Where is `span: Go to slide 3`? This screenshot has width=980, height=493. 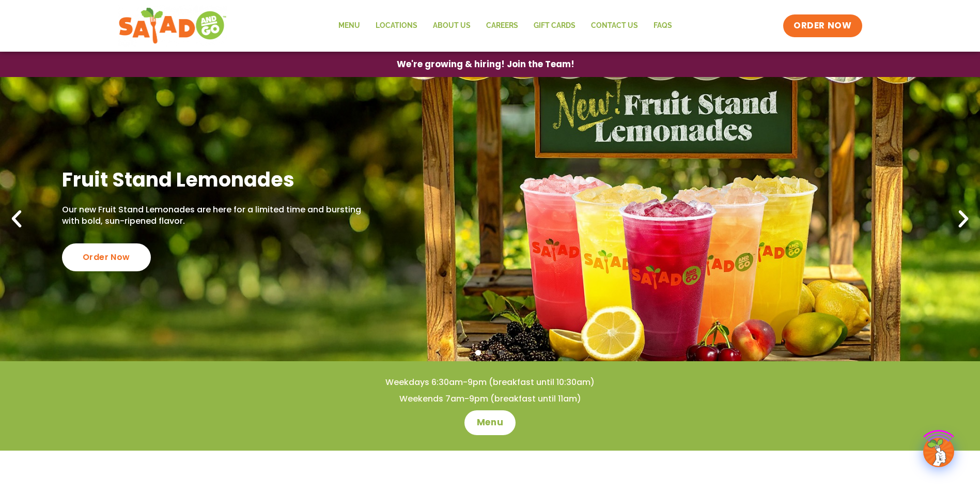
span: Go to slide 3 is located at coordinates (502, 352).